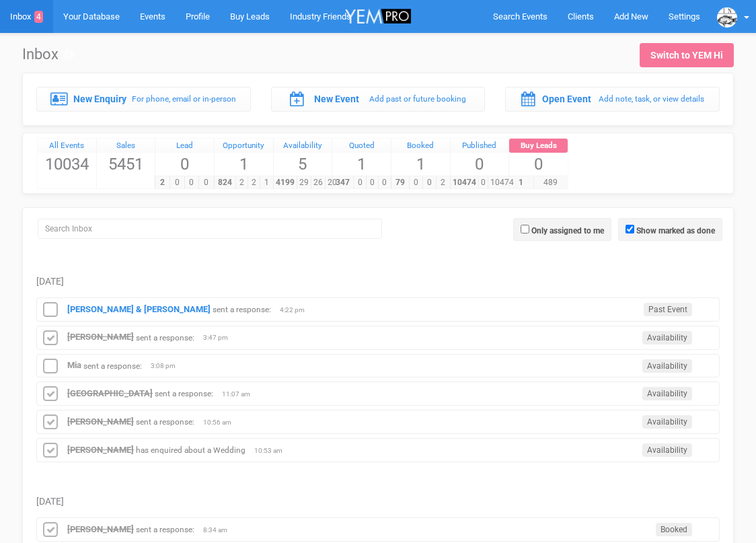  I want to click on span: 79, so click(400, 182).